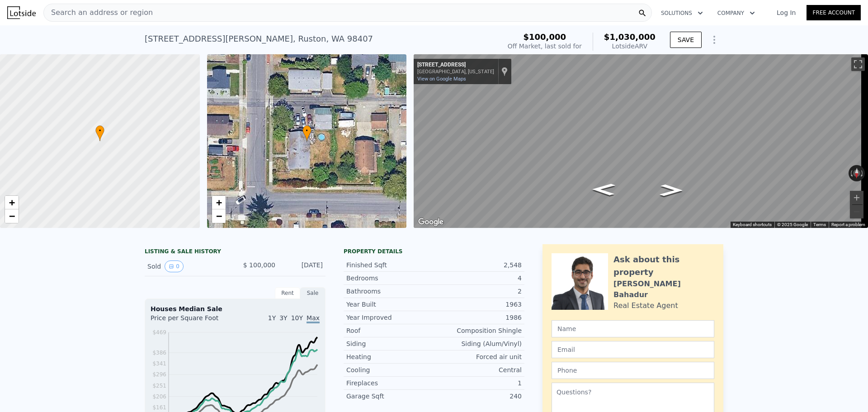 The height and width of the screenshot is (412, 868). What do you see at coordinates (235, 253) in the screenshot?
I see `div: LISTING & SALE HISTORY` at bounding box center [235, 253].